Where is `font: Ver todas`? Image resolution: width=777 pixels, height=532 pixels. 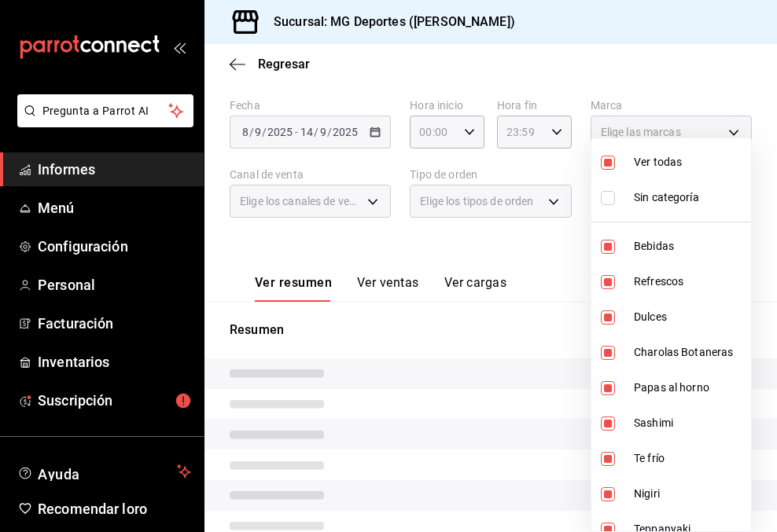
font: Ver todas is located at coordinates (657, 162).